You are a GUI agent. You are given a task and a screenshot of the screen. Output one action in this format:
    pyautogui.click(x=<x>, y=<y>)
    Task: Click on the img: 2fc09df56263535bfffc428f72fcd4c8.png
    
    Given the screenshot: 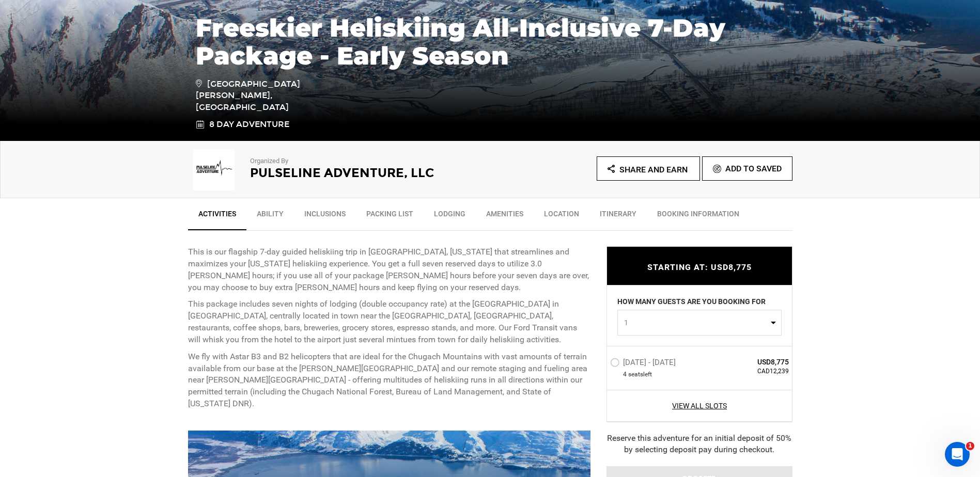 What is the action you would take?
    pyautogui.click(x=214, y=170)
    